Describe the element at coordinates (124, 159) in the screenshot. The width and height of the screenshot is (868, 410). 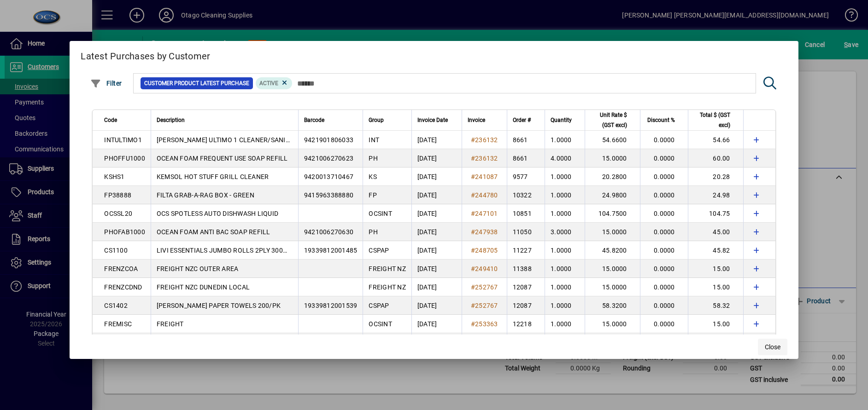
I see `span: PHOFFU1000` at that location.